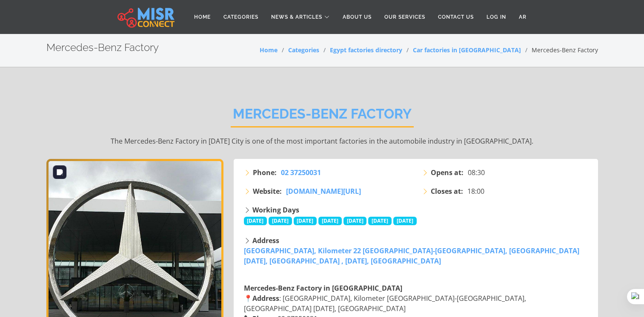  I want to click on a: News & Articles, so click(300, 17).